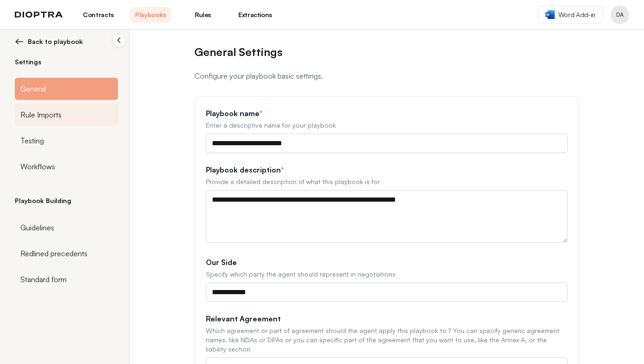 The width and height of the screenshot is (644, 364). I want to click on span: Rule Imports, so click(40, 115).